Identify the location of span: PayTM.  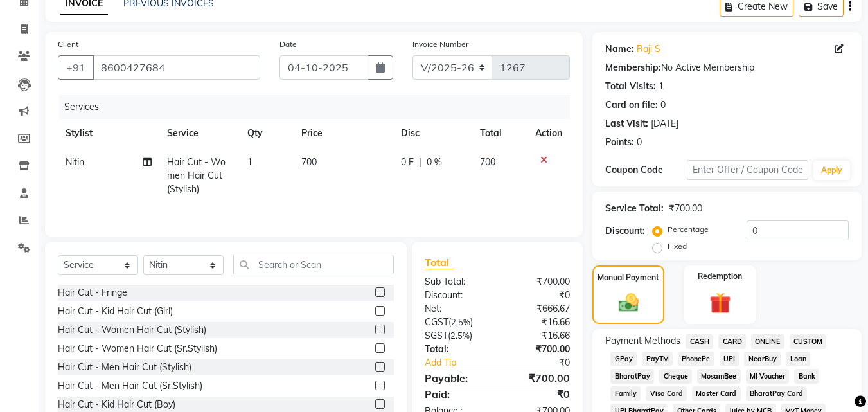
(657, 359).